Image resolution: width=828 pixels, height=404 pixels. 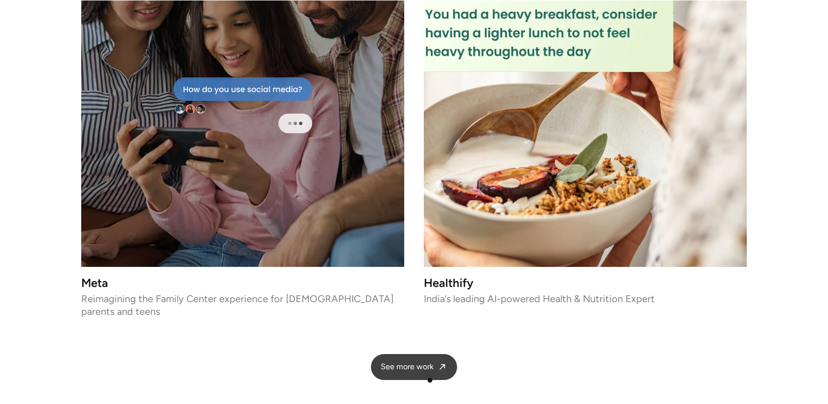 What do you see at coordinates (414, 366) in the screenshot?
I see `button: See more work` at bounding box center [414, 366].